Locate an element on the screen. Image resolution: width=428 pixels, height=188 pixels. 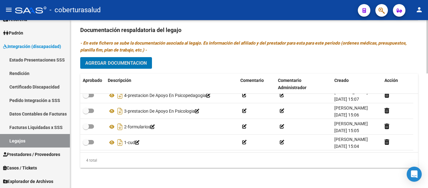
span: Agregar Documentacion is located at coordinates (116, 63).